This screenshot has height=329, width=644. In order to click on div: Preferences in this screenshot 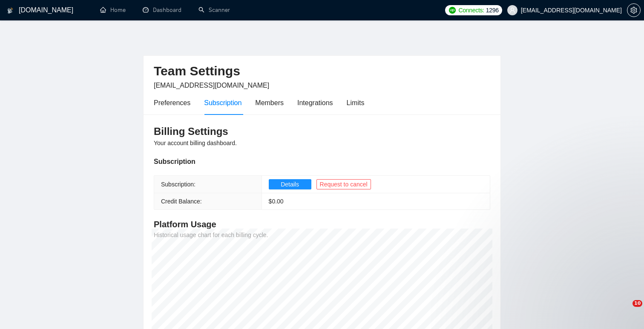, I will do `click(172, 103)`.